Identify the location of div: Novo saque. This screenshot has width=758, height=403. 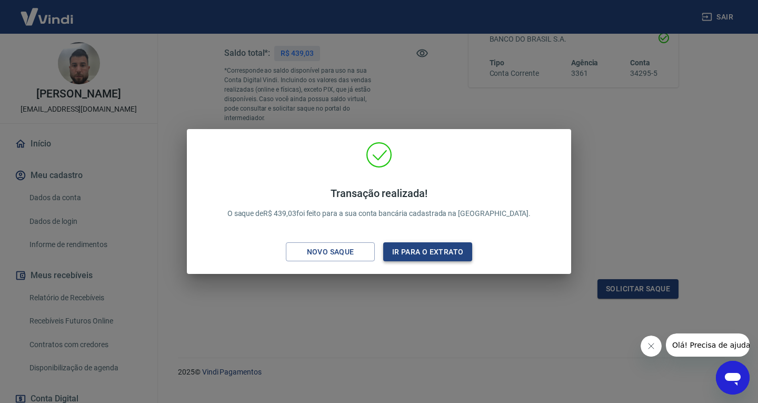
(331, 252).